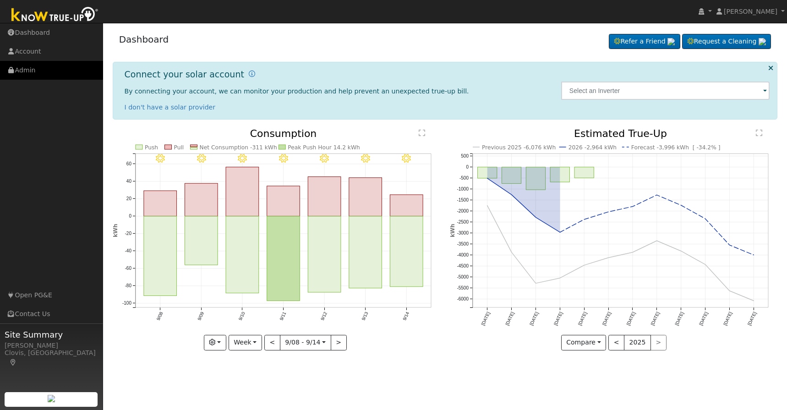 The image size is (787, 410). Describe the element at coordinates (407, 159) in the screenshot. I see `i: 9/14 - Clear` at that location.